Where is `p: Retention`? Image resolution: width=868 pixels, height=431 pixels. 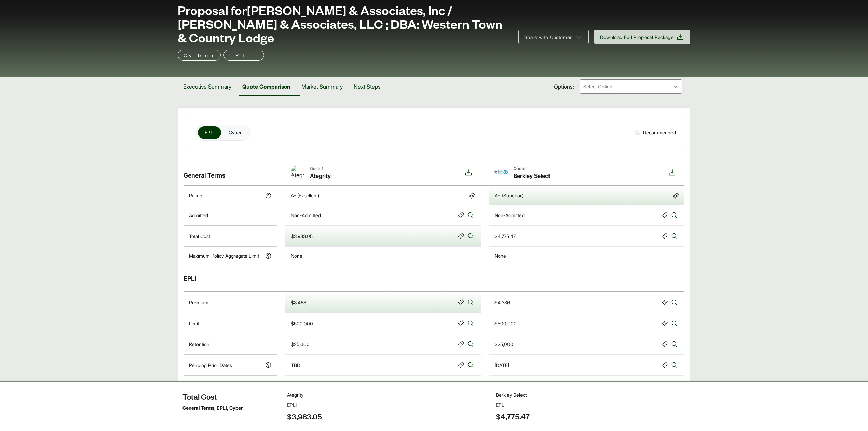
p: Retention is located at coordinates (199, 344).